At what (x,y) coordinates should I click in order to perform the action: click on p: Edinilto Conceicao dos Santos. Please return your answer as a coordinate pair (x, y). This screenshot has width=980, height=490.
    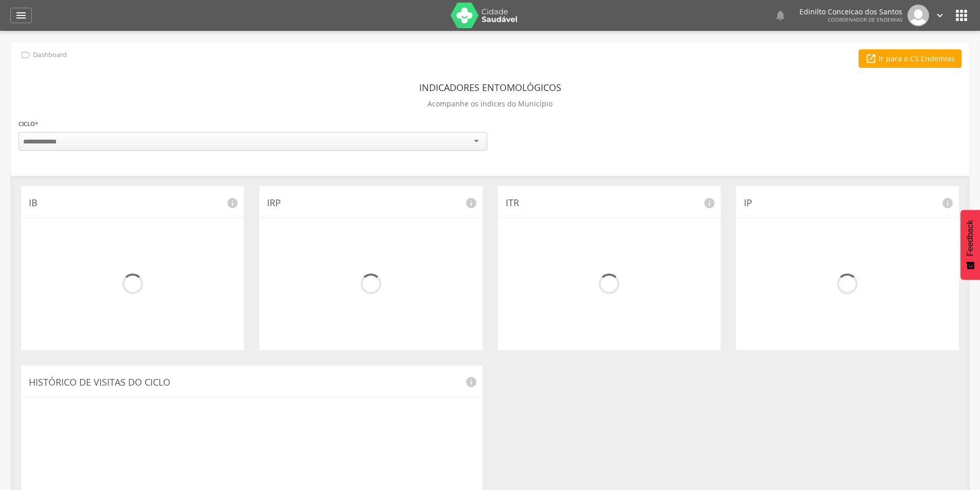
    Looking at the image, I should click on (851, 12).